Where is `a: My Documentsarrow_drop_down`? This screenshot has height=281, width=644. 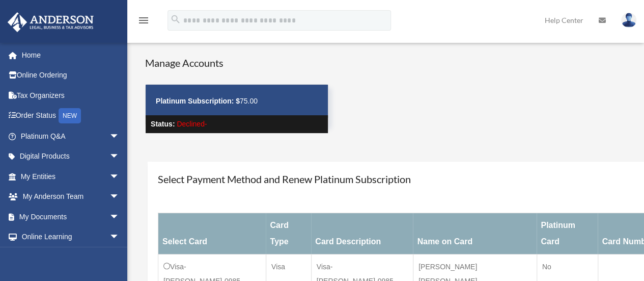
a: My Documentsarrow_drop_down is located at coordinates (70, 216).